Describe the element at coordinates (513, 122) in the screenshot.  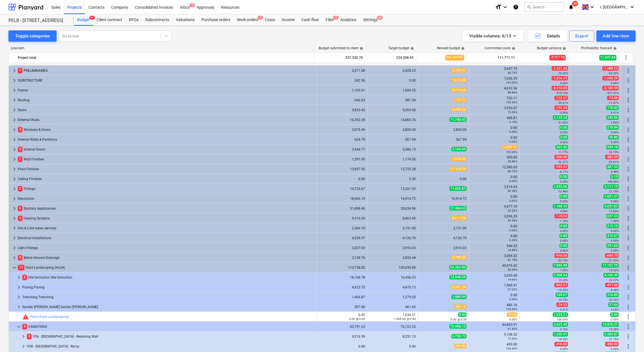
I see `small: 4.16%` at that location.